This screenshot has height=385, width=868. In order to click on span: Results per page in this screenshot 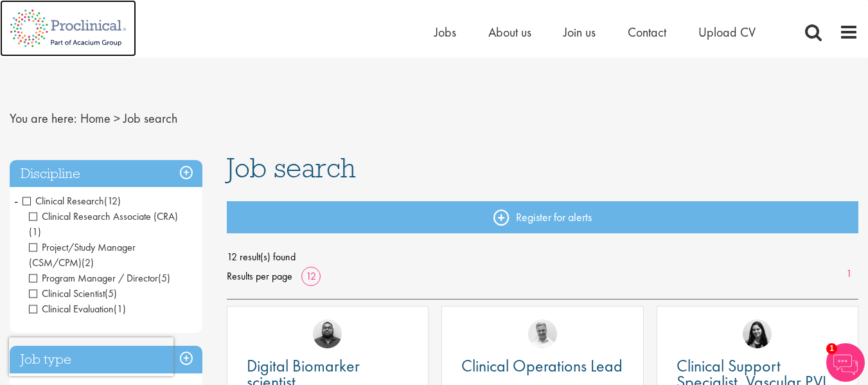, I will do `click(260, 276)`.